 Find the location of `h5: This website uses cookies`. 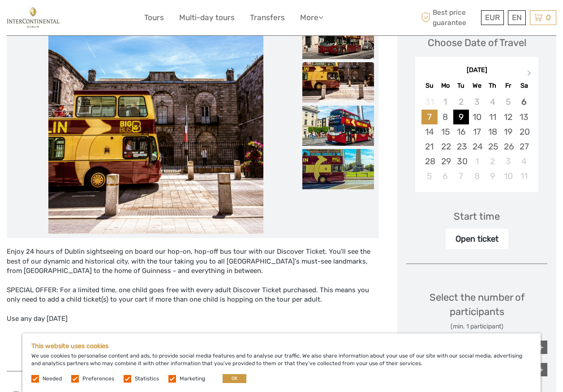

h5: This website uses cookies is located at coordinates (282, 346).